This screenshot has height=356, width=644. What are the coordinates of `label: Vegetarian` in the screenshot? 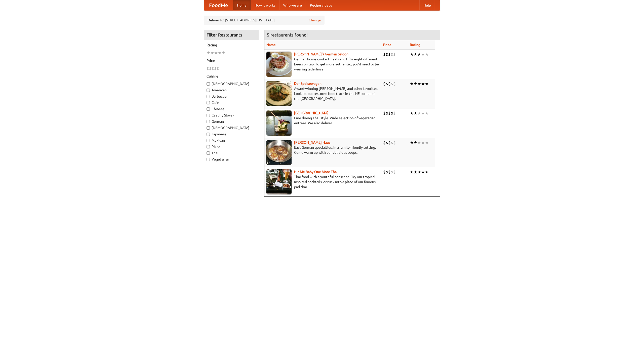 It's located at (231, 159).